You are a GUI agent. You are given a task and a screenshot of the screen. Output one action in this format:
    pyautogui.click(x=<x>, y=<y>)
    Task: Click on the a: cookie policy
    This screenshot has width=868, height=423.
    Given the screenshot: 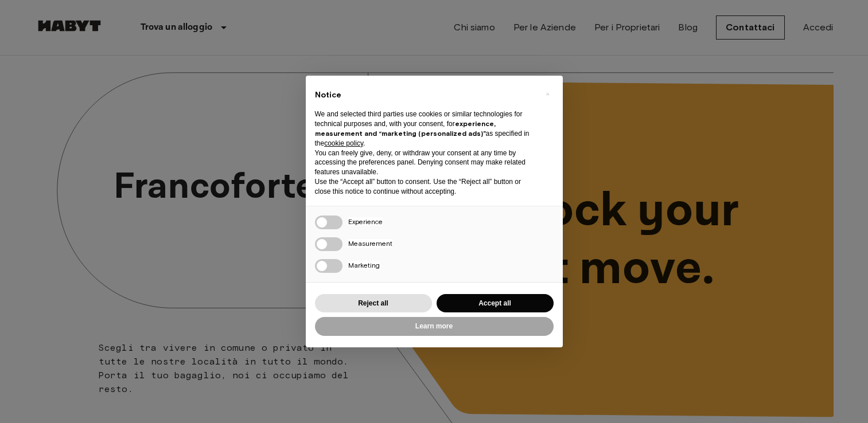 What is the action you would take?
    pyautogui.click(x=343, y=144)
    